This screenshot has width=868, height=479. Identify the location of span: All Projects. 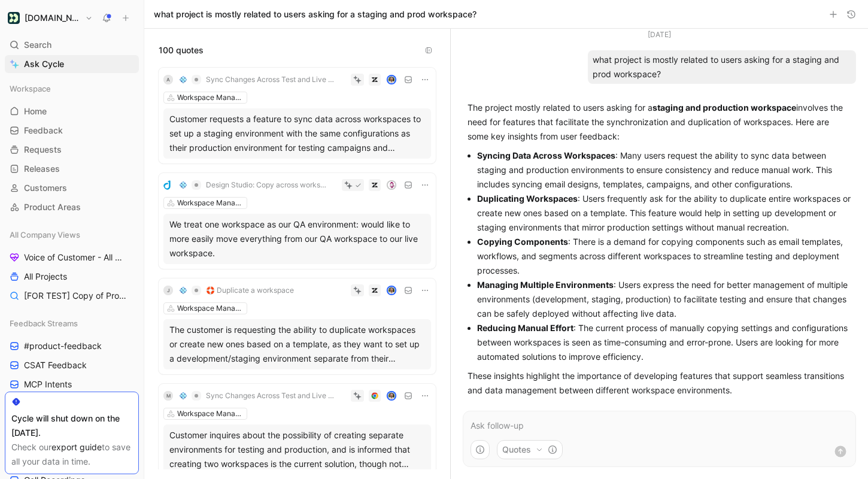
(46, 276).